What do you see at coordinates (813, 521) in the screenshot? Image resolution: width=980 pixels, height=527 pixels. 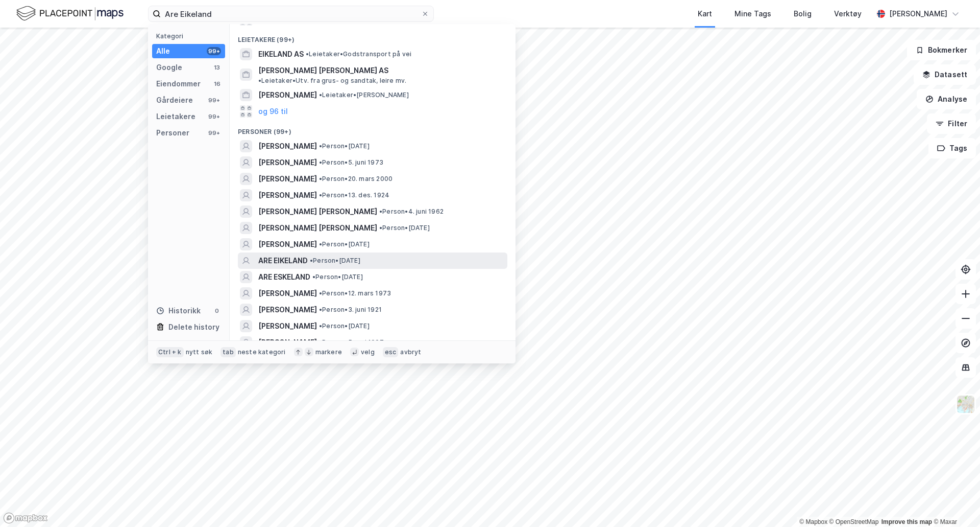 I see `a: Mapbox` at bounding box center [813, 521].